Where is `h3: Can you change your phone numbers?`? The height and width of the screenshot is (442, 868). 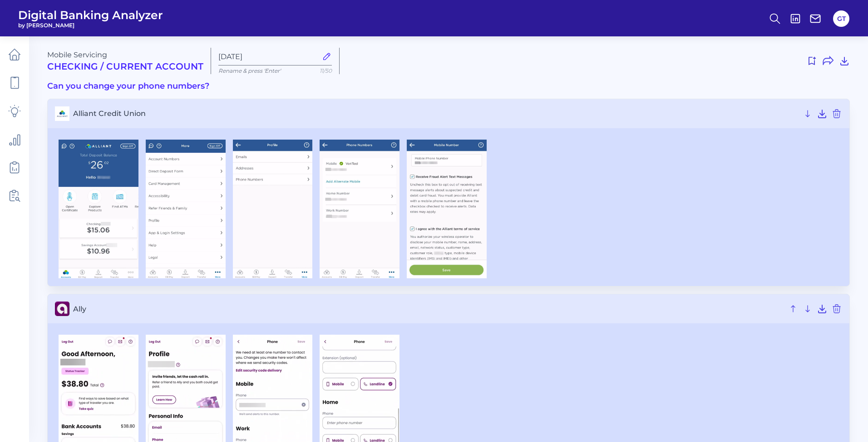
h3: Can you change your phone numbers? is located at coordinates (449, 86).